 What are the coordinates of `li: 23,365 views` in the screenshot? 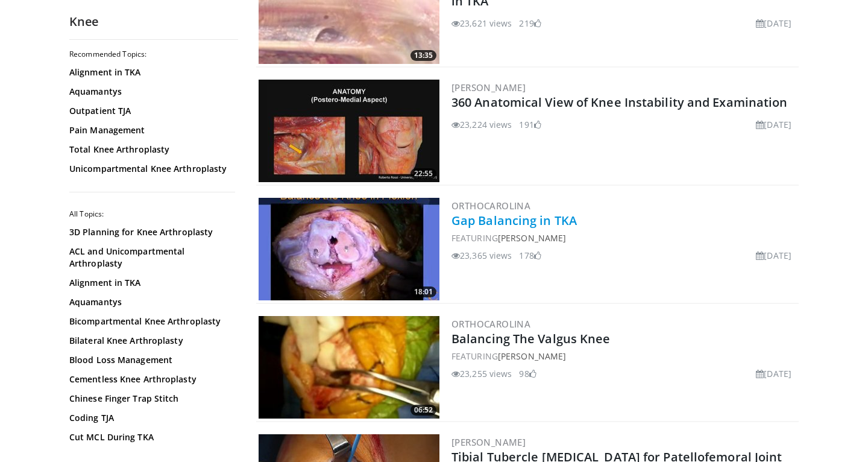 It's located at (482, 255).